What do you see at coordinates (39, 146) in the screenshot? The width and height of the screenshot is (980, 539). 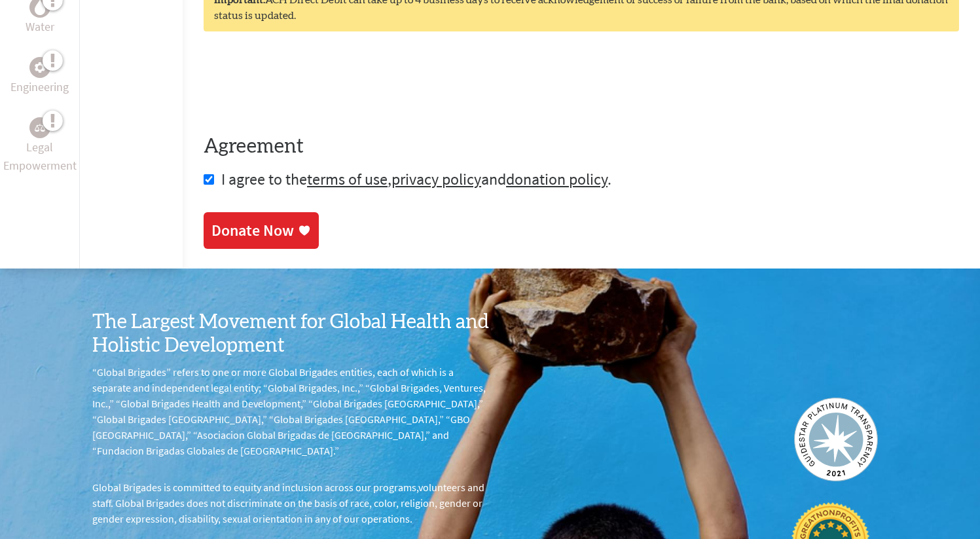 I see `a: Legal EmpowermentLegal Empowerment` at bounding box center [39, 146].